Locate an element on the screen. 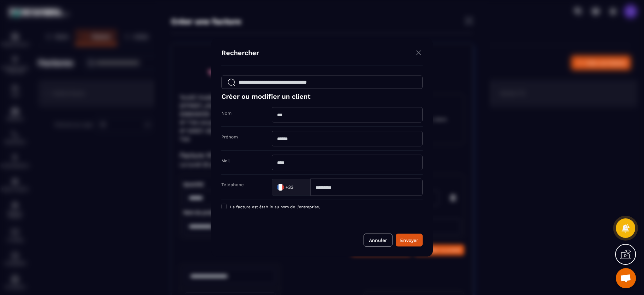 The height and width of the screenshot is (295, 644). img: Country Flag is located at coordinates (280, 187).